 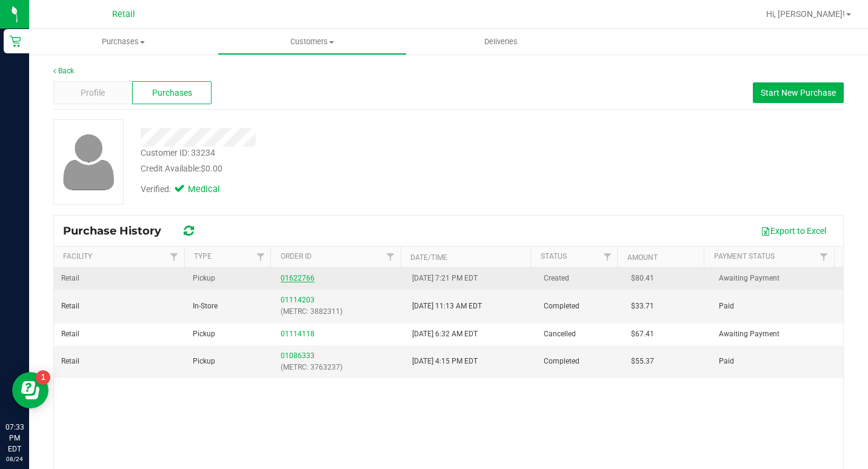 I want to click on span: Profile, so click(x=93, y=93).